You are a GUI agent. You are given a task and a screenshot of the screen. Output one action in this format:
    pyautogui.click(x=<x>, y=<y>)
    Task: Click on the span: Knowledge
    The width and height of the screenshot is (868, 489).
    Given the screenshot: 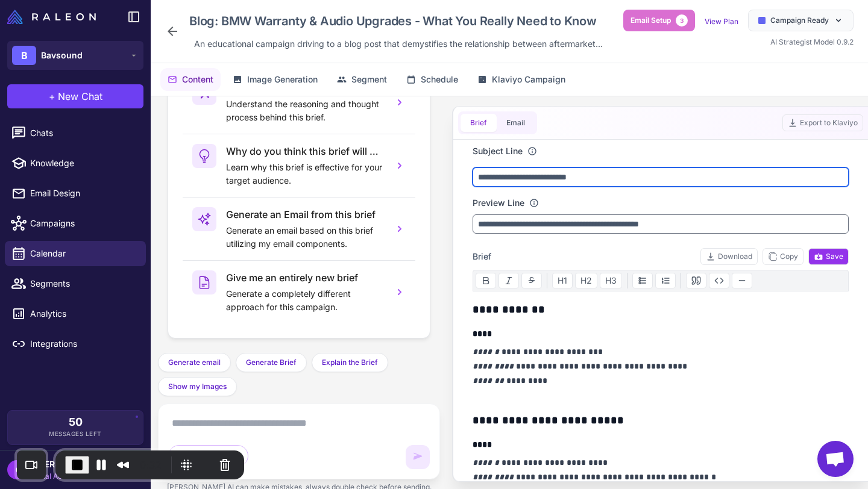 What is the action you would take?
    pyautogui.click(x=83, y=164)
    